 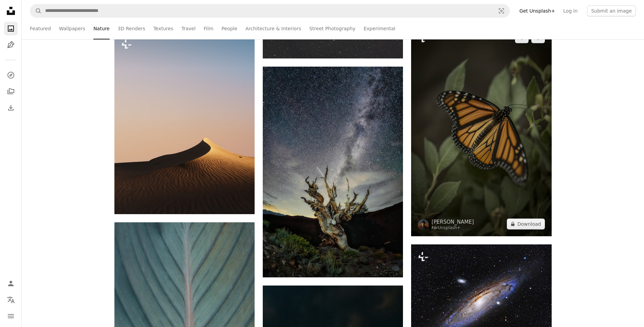 What do you see at coordinates (184, 123) in the screenshot?
I see `a: A sandy dune rises against a pastel sky.` at bounding box center [184, 123].